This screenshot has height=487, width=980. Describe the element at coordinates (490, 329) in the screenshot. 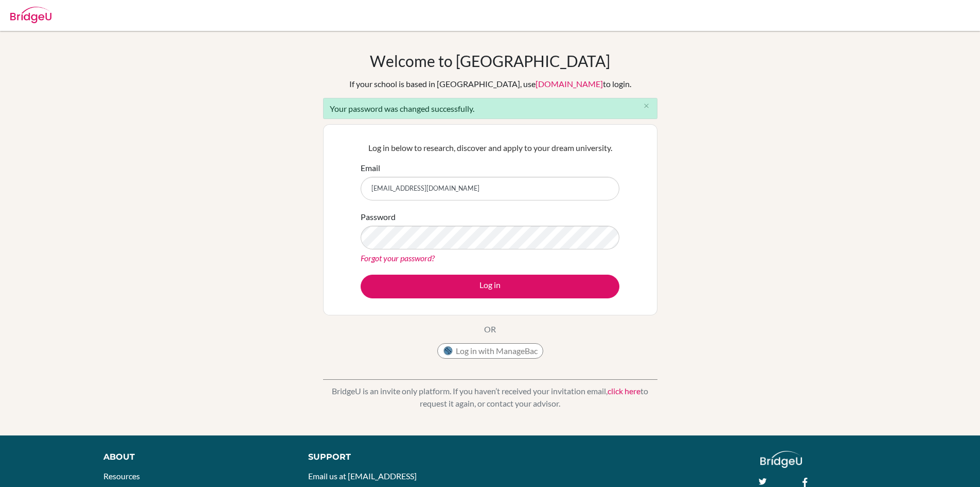

I see `p: OR` at that location.